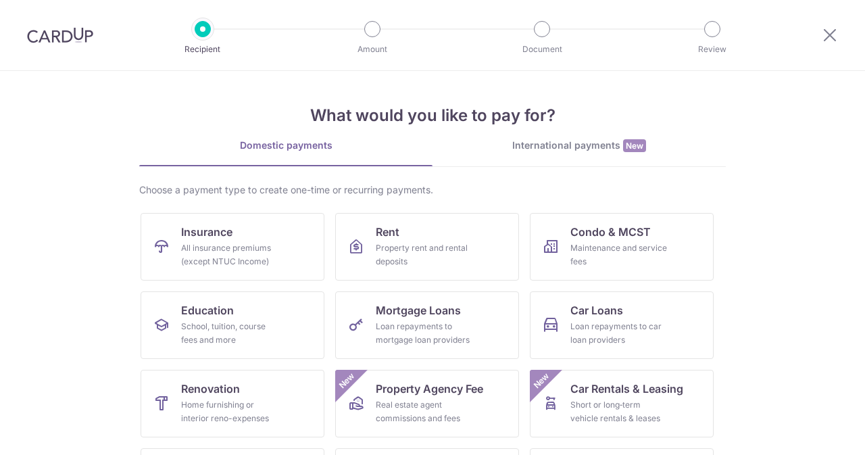 The height and width of the screenshot is (455, 865). I want to click on a: RentProperty rent and rental deposits, so click(427, 247).